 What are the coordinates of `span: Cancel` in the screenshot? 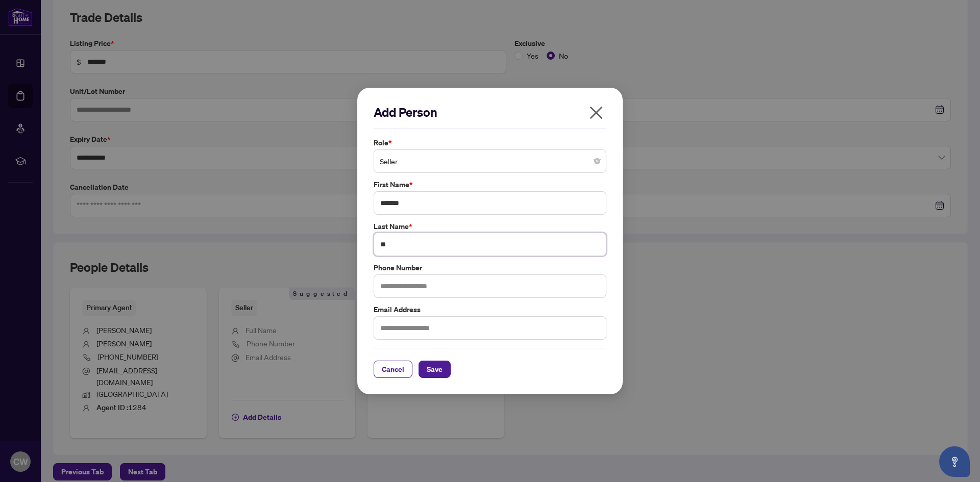 It's located at (393, 369).